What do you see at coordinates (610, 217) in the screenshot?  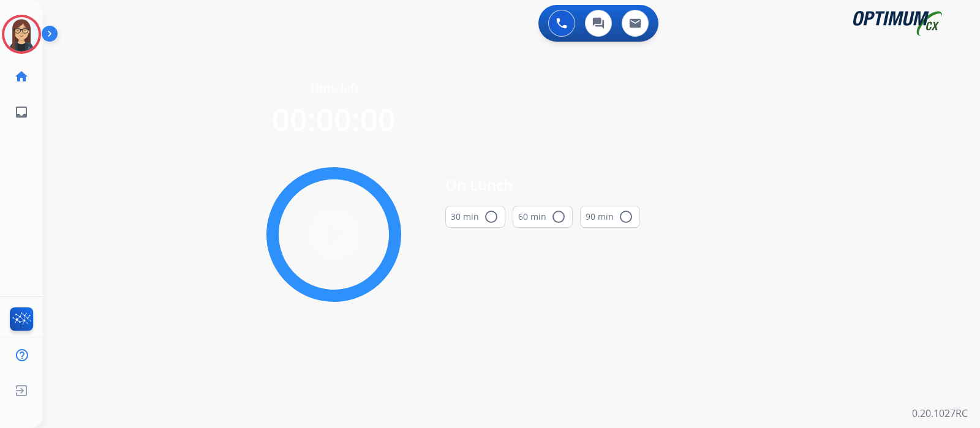 I see `button: 90 min` at bounding box center [610, 217].